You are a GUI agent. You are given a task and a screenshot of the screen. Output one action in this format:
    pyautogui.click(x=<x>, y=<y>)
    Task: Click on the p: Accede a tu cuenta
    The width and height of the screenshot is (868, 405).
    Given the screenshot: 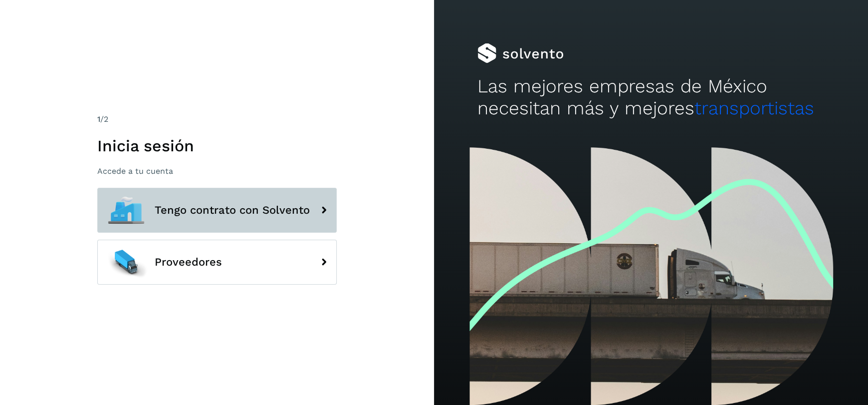 What is the action you would take?
    pyautogui.click(x=217, y=171)
    